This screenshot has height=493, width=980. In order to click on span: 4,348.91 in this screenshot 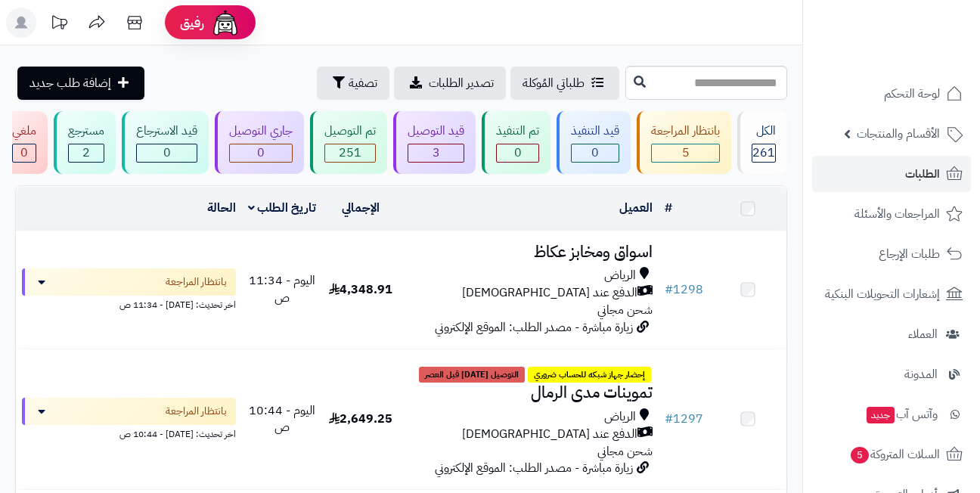, I will do `click(361, 290)`.